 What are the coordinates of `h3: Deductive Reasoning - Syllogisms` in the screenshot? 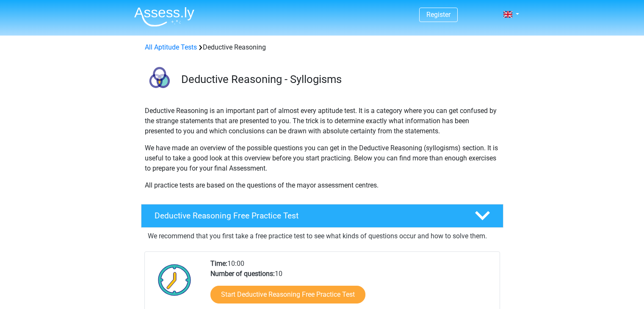 It's located at (339, 79).